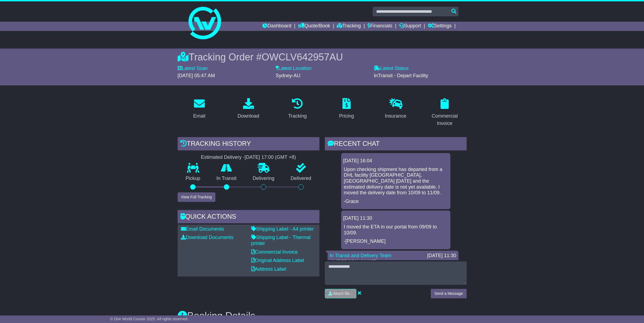 This screenshot has width=644, height=323. Describe the element at coordinates (322, 316) in the screenshot. I see `h3: Booking Details` at that location.